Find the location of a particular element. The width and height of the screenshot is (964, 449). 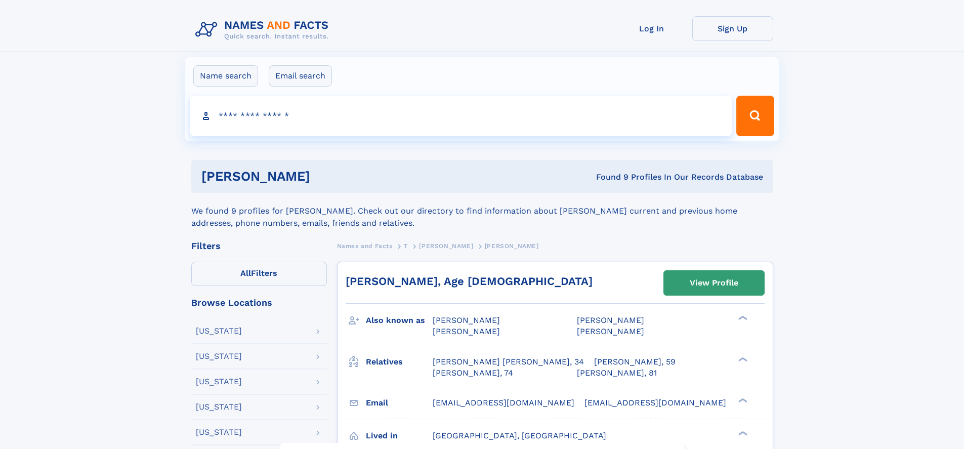

h3: Lived in is located at coordinates (399, 436).